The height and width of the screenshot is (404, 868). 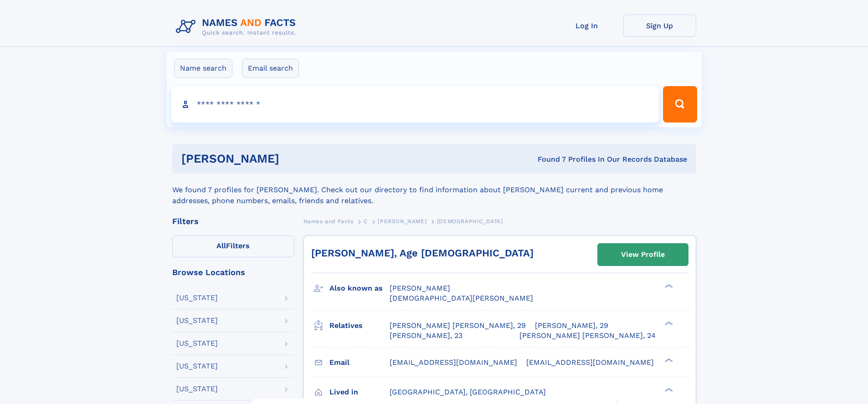 I want to click on label: Filters, so click(x=233, y=247).